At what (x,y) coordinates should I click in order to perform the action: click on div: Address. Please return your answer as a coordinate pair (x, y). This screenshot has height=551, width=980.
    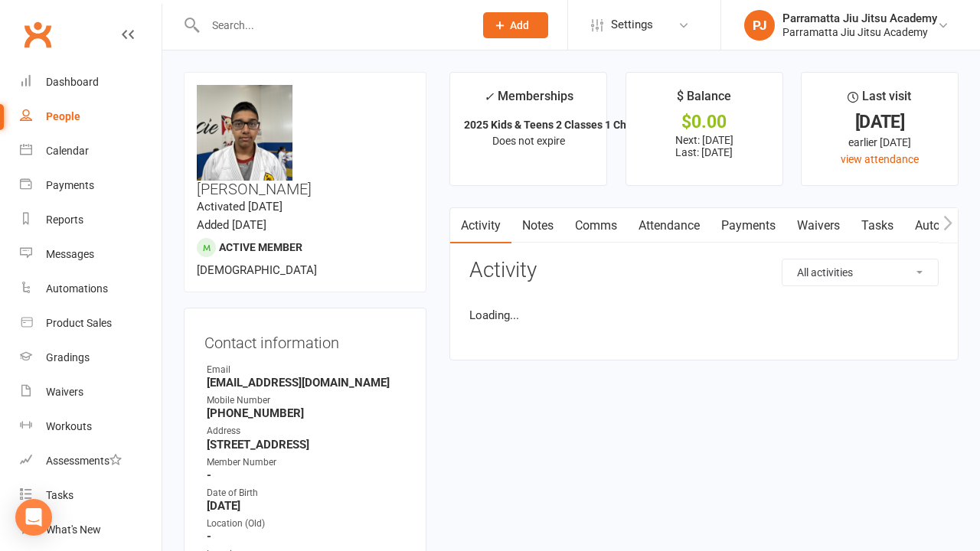
    Looking at the image, I should click on (307, 431).